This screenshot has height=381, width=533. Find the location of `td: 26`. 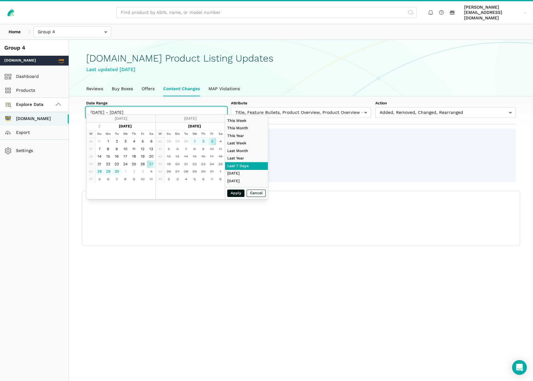

td: 26 is located at coordinates (169, 172).